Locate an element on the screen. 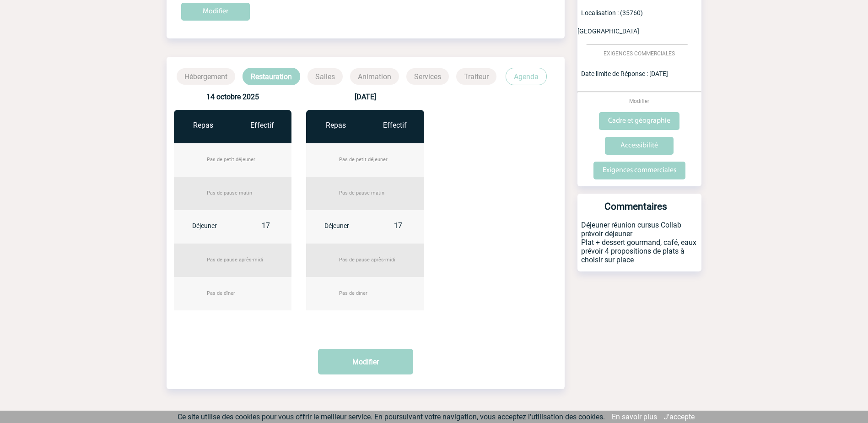 The image size is (868, 423). p: Hébergement is located at coordinates (206, 77).